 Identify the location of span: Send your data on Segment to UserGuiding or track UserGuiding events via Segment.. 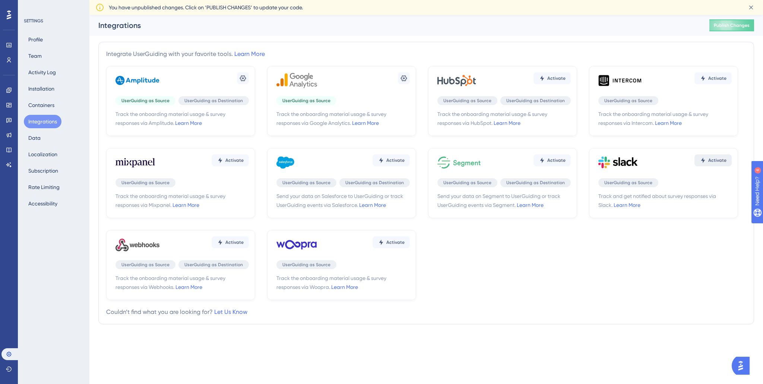
(504, 200).